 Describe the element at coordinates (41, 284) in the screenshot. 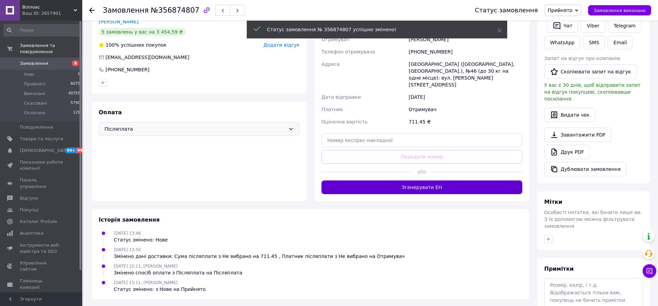

I see `span: Гаманець компанії` at that location.